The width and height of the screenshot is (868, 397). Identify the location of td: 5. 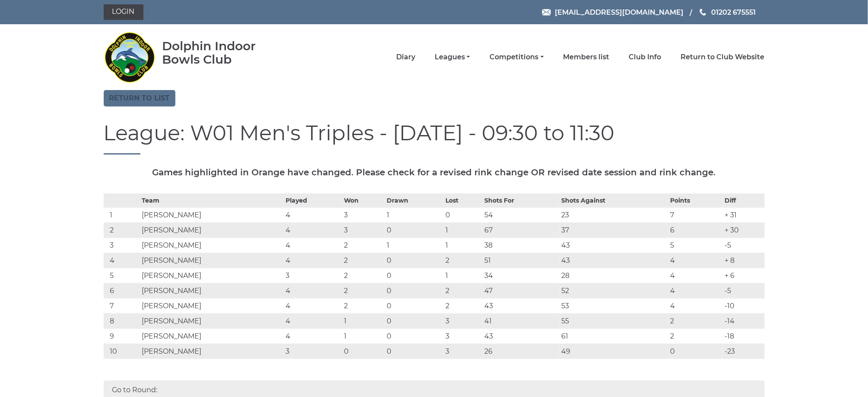
(695, 245).